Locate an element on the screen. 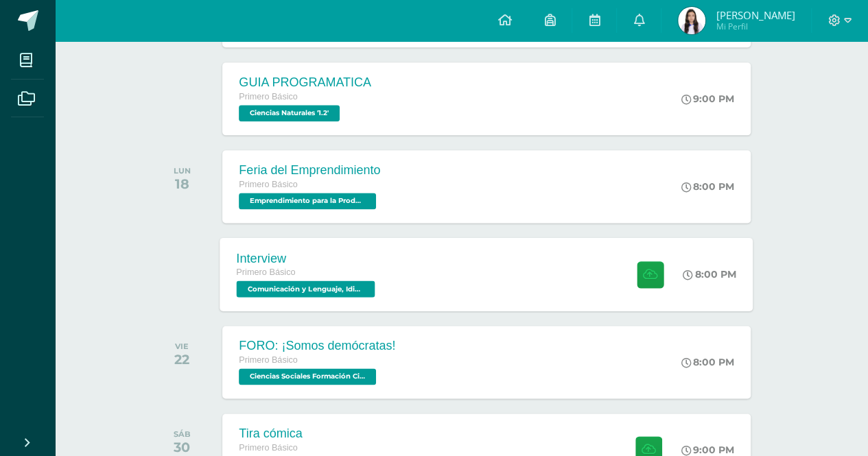 This screenshot has height=456, width=868. div: 30 is located at coordinates (182, 447).